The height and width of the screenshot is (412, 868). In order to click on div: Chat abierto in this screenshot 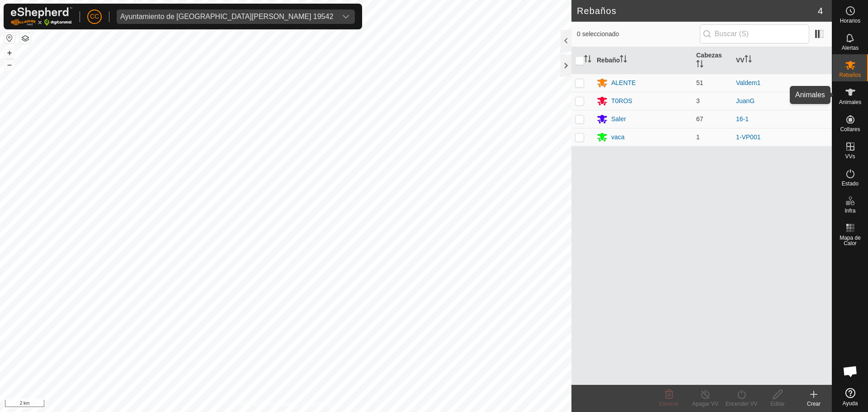, I will do `click(851, 371)`.